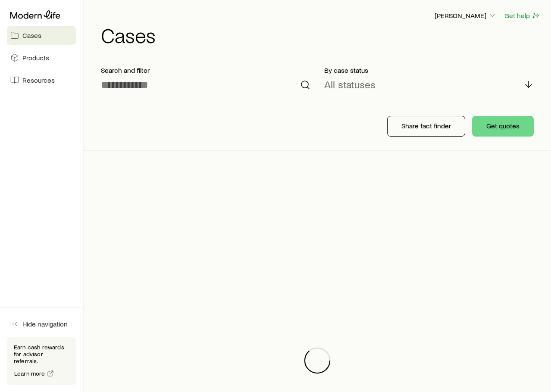 The width and height of the screenshot is (551, 392). What do you see at coordinates (41, 361) in the screenshot?
I see `div: Earn cash rewards for advisor referrals.Learn more` at bounding box center [41, 361].